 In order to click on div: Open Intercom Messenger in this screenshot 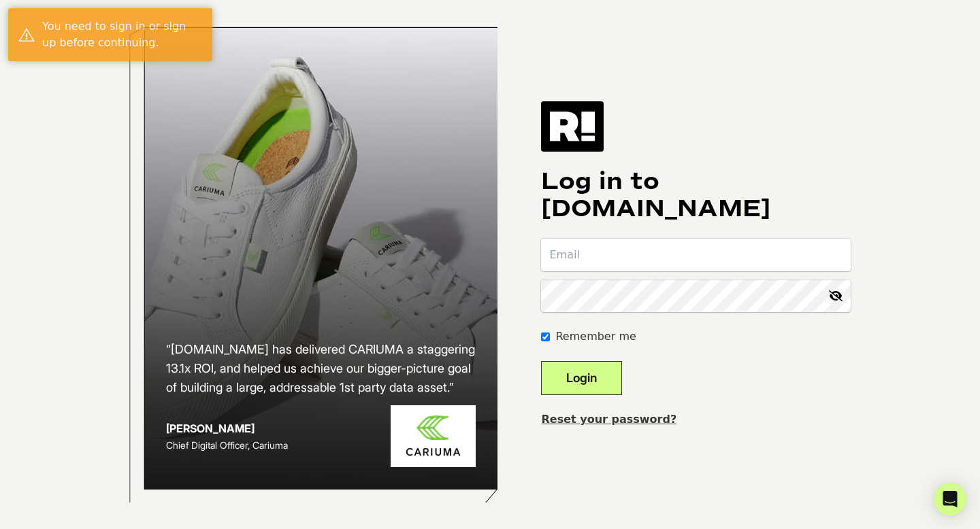, I will do `click(950, 499)`.